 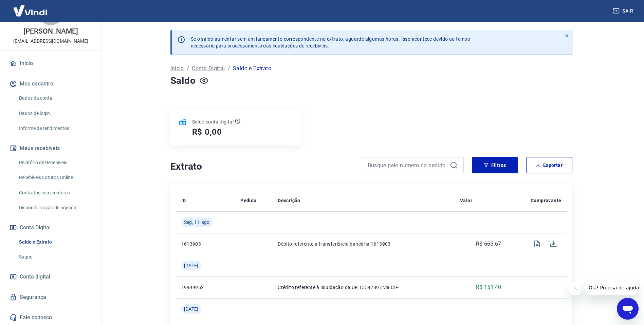 What do you see at coordinates (55, 98) in the screenshot?
I see `a: Dados da conta` at bounding box center [55, 98].